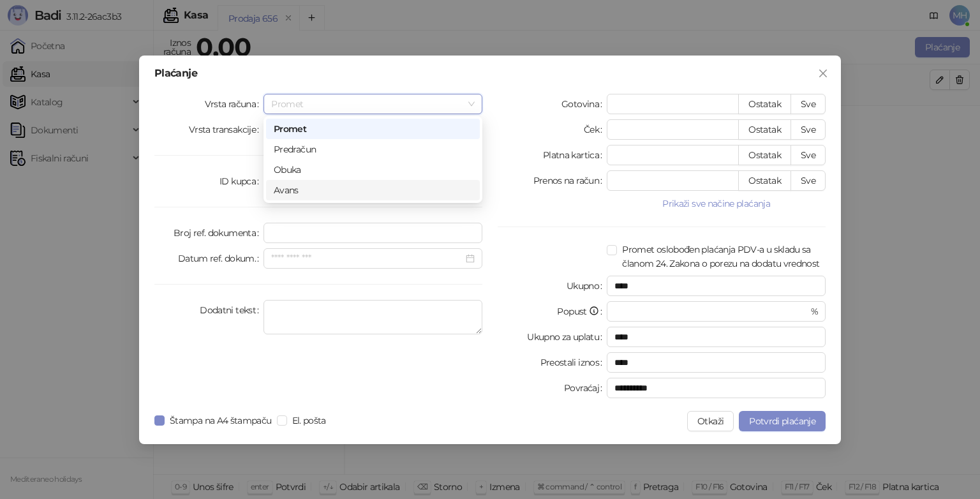 The width and height of the screenshot is (980, 499). What do you see at coordinates (221, 258) in the screenshot?
I see `label: Datum ref. dokum.` at bounding box center [221, 258].